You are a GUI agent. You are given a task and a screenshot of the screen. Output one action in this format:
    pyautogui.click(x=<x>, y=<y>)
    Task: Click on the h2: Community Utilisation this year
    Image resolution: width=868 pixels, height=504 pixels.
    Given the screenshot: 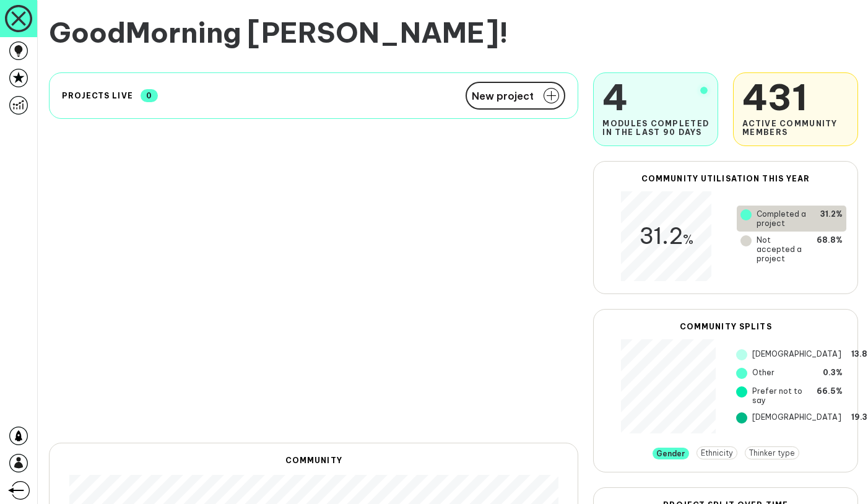 What is the action you would take?
    pyautogui.click(x=726, y=178)
    